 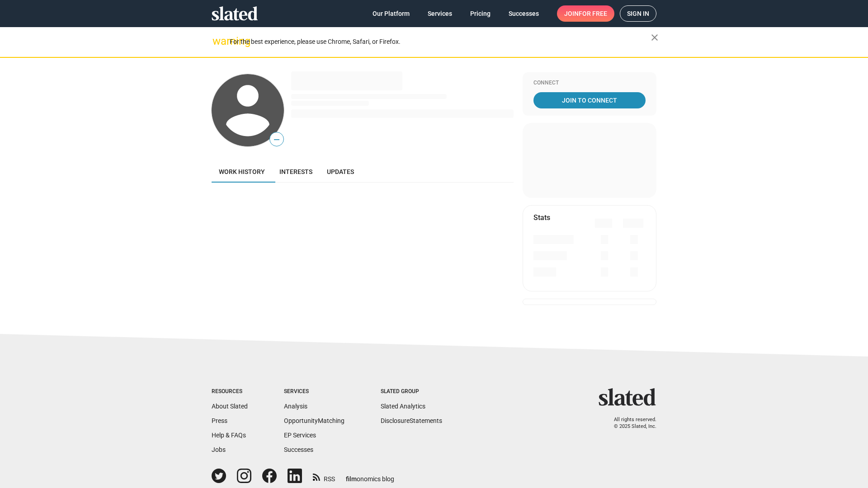 What do you see at coordinates (296, 172) in the screenshot?
I see `a: Interests` at bounding box center [296, 172].